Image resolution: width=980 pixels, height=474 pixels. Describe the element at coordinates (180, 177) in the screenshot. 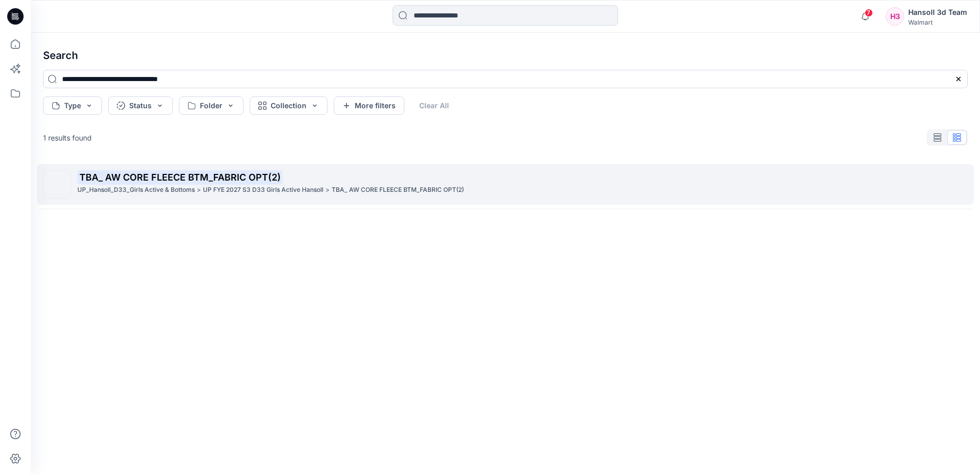

I see `mark: TBA_ AW CORE FLEECE BTM_FABRIC OPT(2)` at that location.